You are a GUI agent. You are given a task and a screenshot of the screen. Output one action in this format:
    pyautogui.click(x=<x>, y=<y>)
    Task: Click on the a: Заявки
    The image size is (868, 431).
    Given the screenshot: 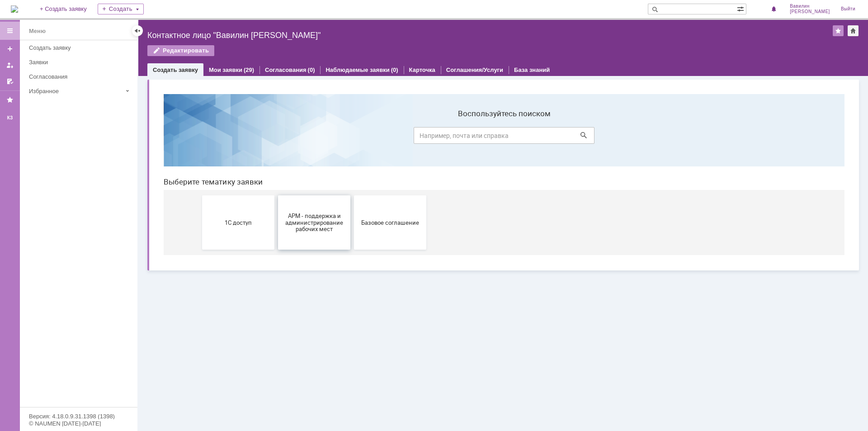 What is the action you would take?
    pyautogui.click(x=81, y=62)
    